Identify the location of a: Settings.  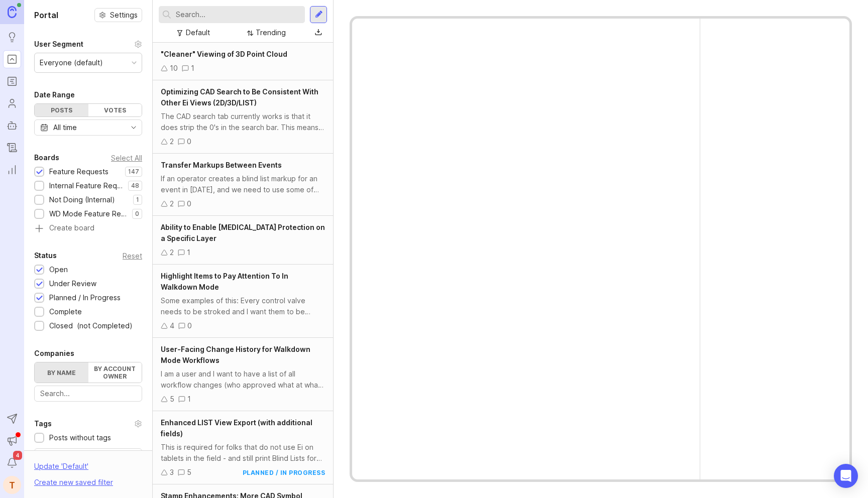
(118, 15).